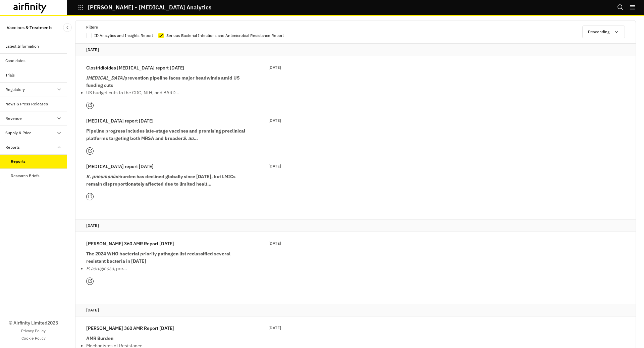  Describe the element at coordinates (103, 177) in the screenshot. I see `em: K. pneumoniae` at that location.